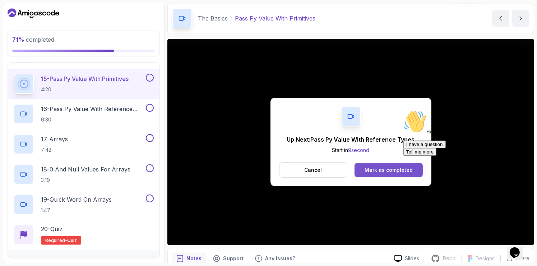 Image resolution: width=537 pixels, height=266 pixels. What do you see at coordinates (52, 229) in the screenshot?
I see `p: 20 - Quiz` at bounding box center [52, 229].